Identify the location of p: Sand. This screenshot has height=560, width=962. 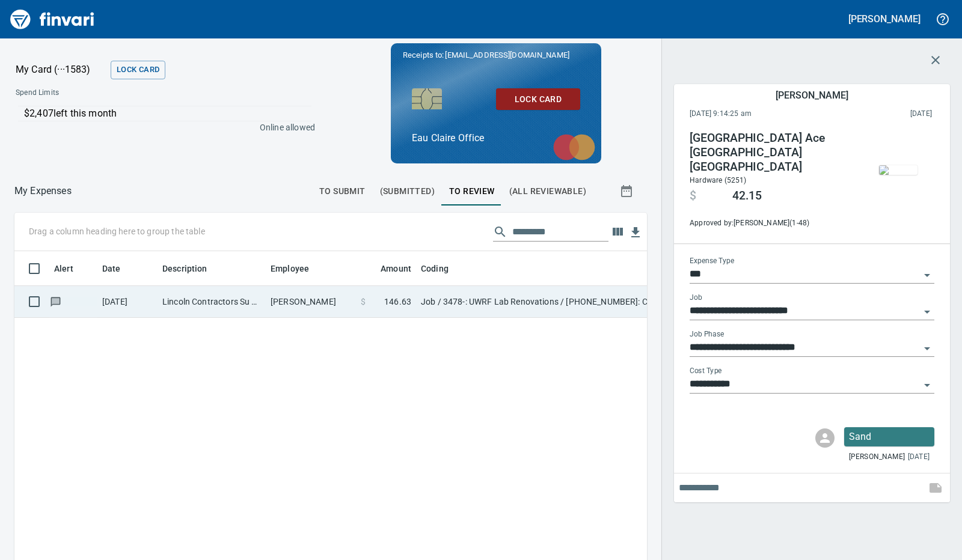
(889, 437).